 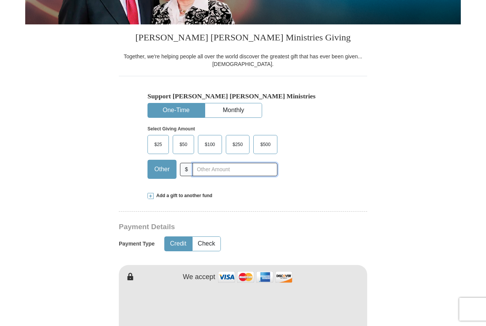 What do you see at coordinates (233, 110) in the screenshot?
I see `button: Monthly` at bounding box center [233, 110].